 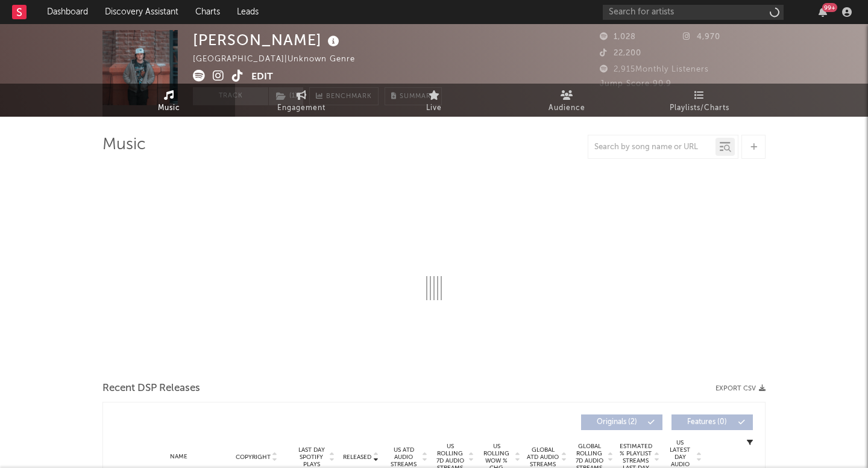 I want to click on span: Engagement, so click(x=302, y=109).